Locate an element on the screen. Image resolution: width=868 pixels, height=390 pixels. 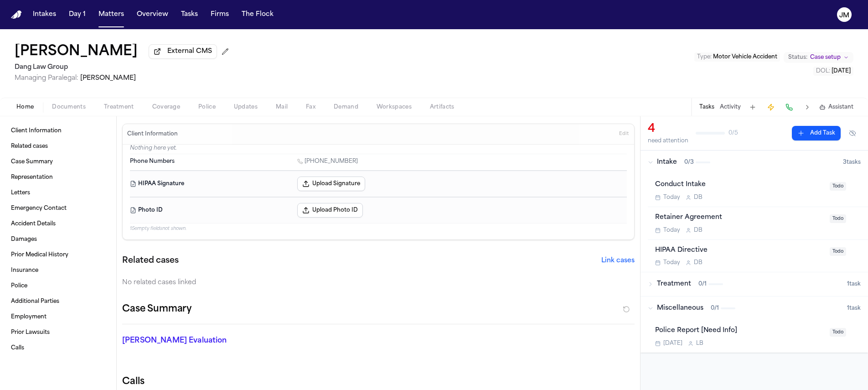
span: 3 task s is located at coordinates (852, 162).